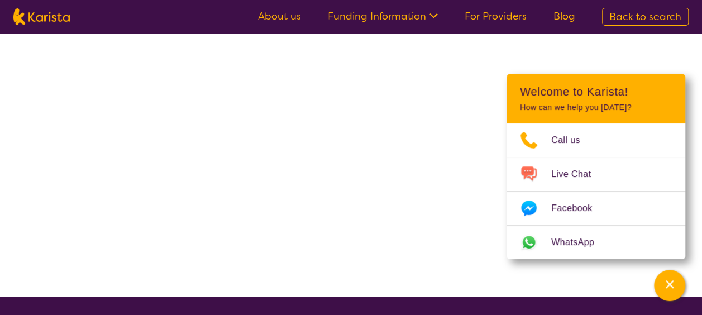 The height and width of the screenshot is (315, 702). I want to click on button: Channel Menu, so click(669, 285).